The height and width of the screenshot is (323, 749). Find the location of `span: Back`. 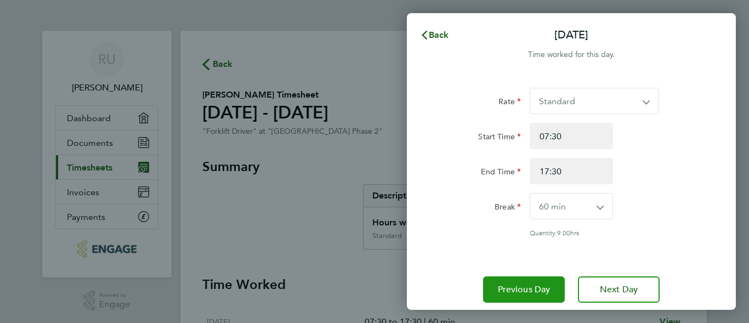

span: Back is located at coordinates (439, 35).